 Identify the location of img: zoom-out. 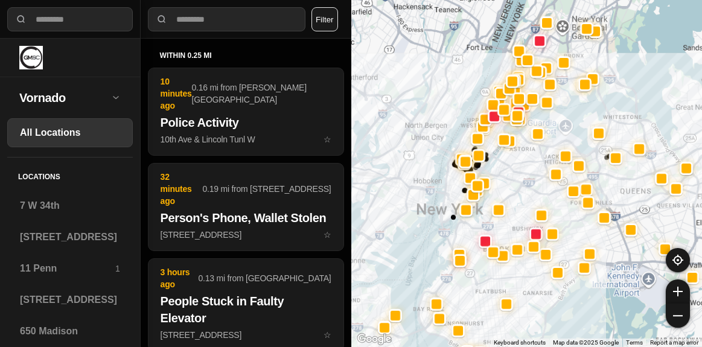
(678, 316).